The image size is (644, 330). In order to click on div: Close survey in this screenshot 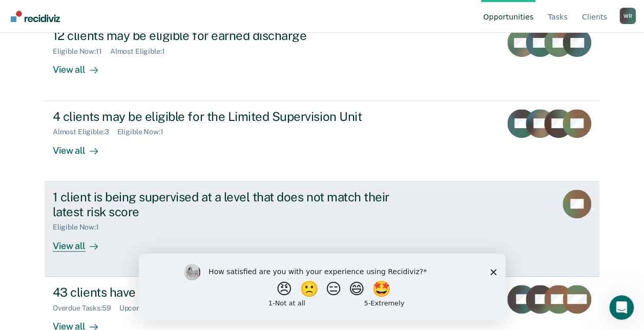, I will do `click(354, 18)`.